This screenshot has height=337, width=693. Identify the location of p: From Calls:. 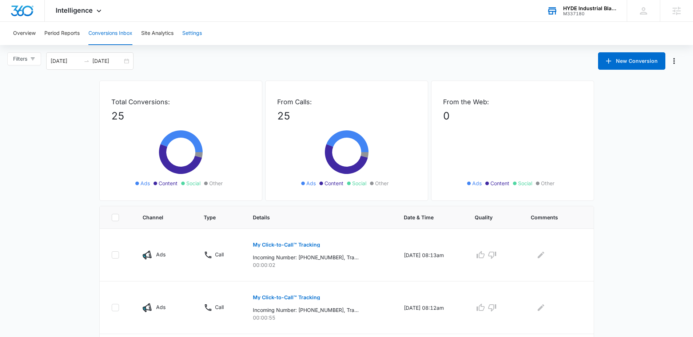
(346, 102).